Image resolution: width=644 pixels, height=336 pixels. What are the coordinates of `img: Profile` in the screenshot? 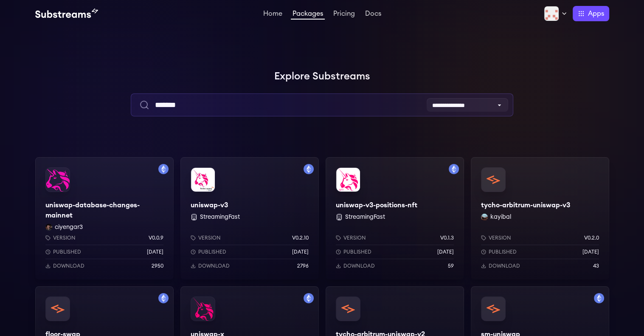 It's located at (551, 14).